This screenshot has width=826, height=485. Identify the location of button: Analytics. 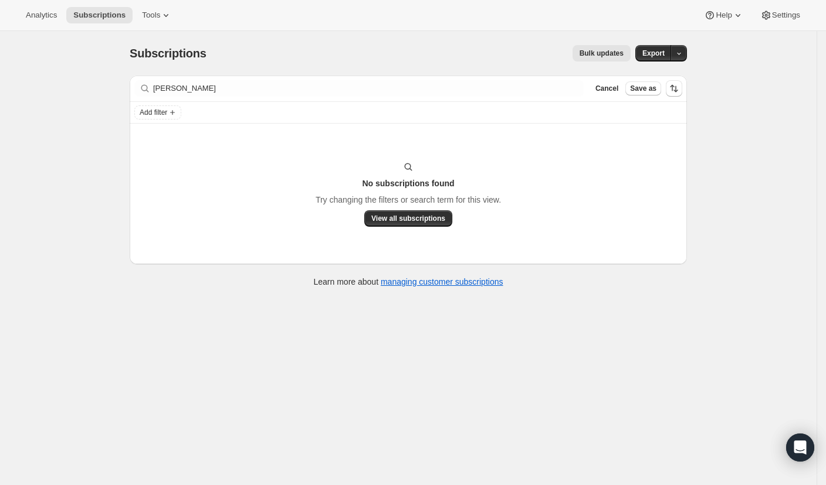
(41, 15).